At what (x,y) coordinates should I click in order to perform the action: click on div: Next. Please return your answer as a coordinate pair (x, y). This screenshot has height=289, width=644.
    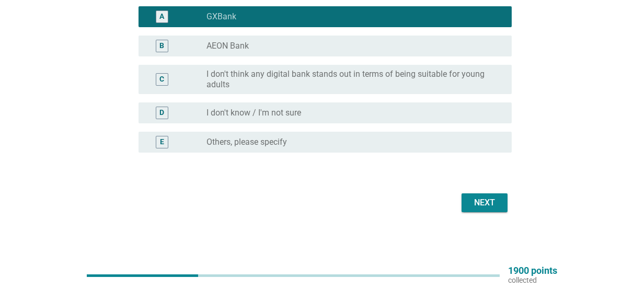
    Looking at the image, I should click on (484, 203).